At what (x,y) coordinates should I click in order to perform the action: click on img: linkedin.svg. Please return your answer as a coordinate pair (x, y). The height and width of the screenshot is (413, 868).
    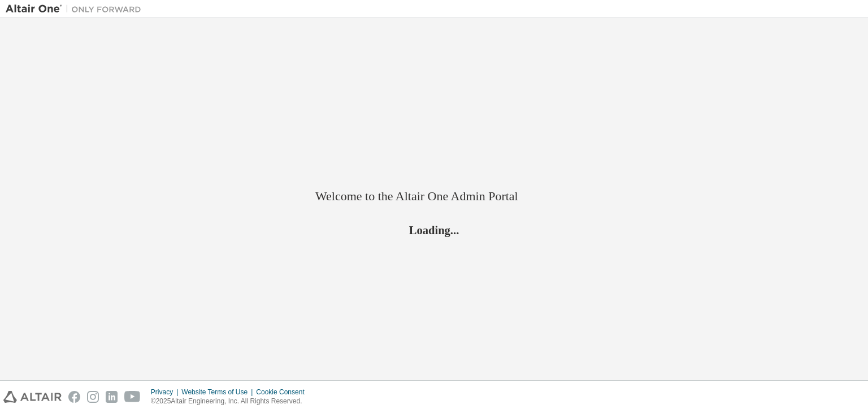
    Looking at the image, I should click on (111, 396).